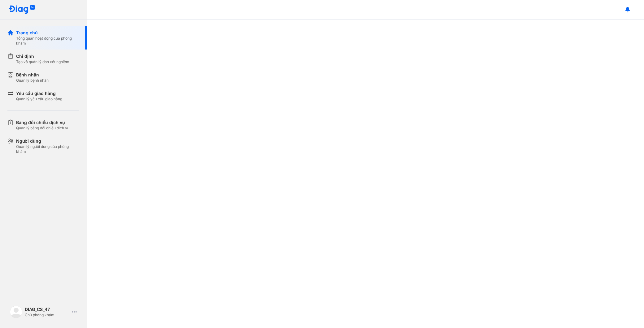  Describe the element at coordinates (47, 310) in the screenshot. I see `div: DIAG_CS_47` at that location.